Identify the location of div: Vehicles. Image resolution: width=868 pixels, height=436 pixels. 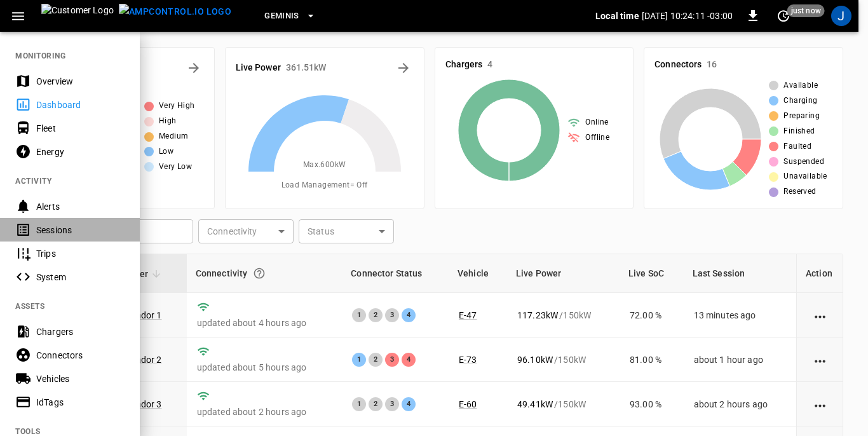
(80, 379).